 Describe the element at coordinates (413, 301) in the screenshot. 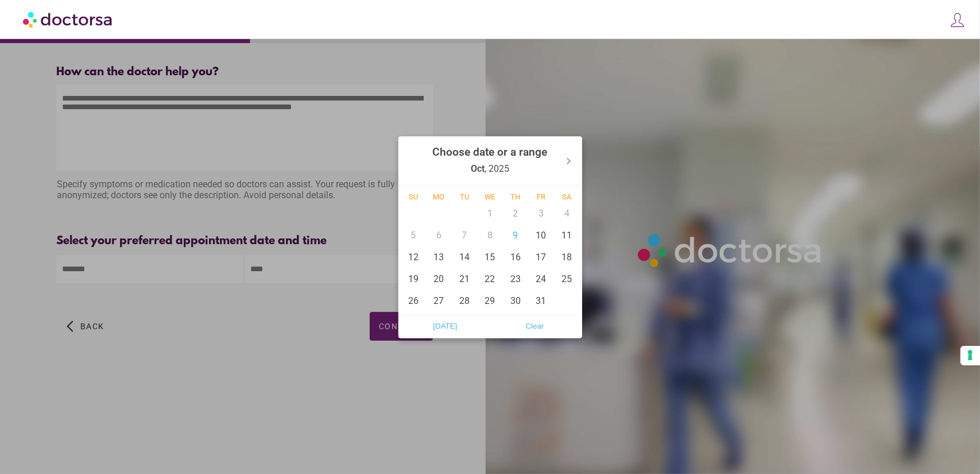

I see `div: 26` at that location.